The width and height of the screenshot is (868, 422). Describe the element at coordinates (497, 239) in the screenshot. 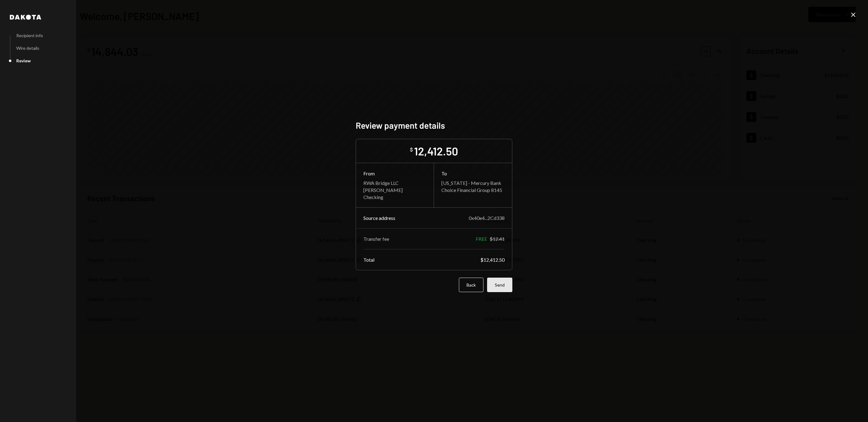

I see `div: $12.41` at that location.